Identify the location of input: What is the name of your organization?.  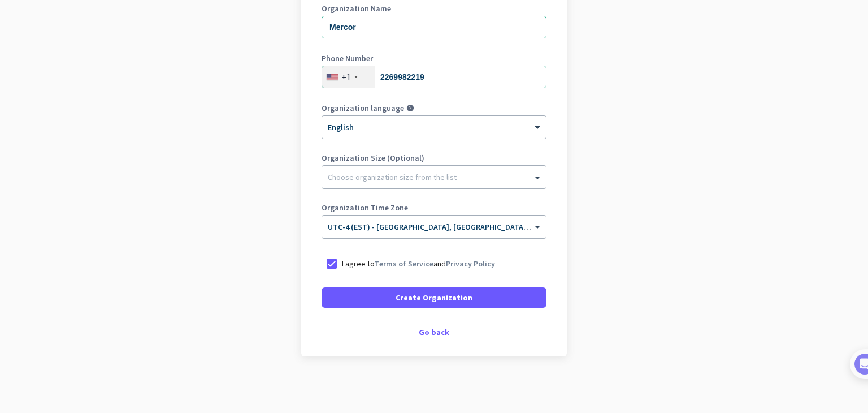
(434, 27).